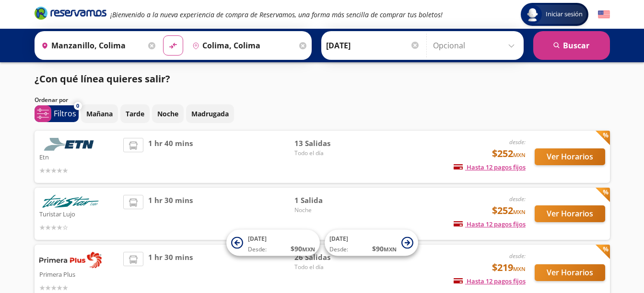  What do you see at coordinates (51, 100) in the screenshot?
I see `p: Ordenar por` at bounding box center [51, 100].